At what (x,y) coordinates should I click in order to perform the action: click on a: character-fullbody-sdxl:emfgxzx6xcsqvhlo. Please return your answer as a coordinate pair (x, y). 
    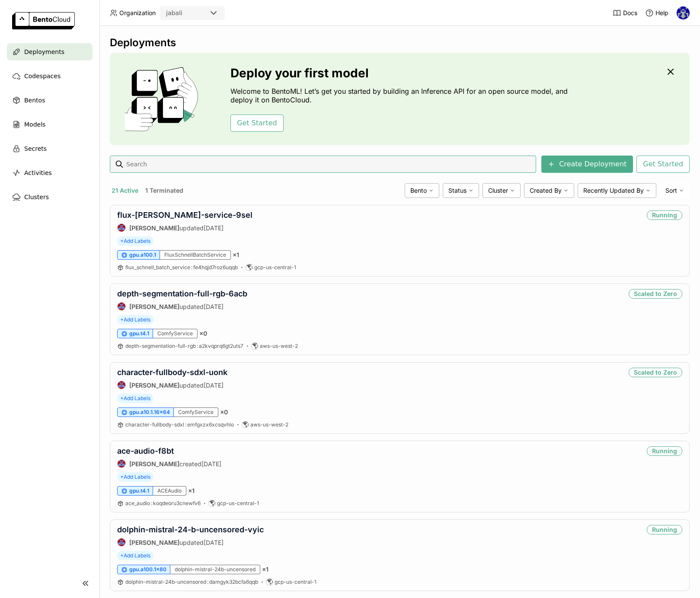
    Looking at the image, I should click on (180, 424).